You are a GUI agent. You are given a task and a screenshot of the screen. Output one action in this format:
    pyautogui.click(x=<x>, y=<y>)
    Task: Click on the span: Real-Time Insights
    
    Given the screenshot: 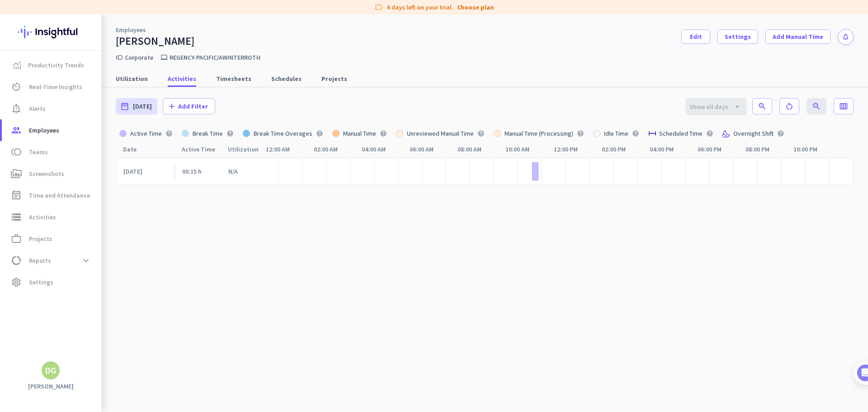 What is the action you would take?
    pyautogui.click(x=55, y=87)
    